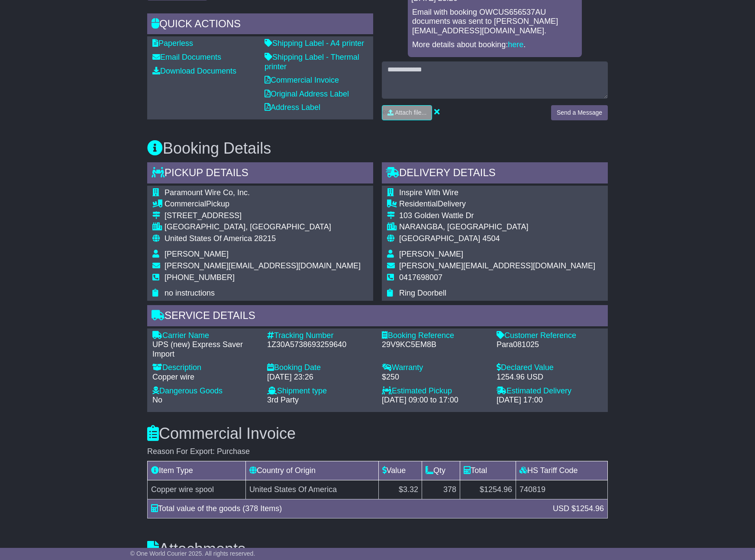 Image resolution: width=755 pixels, height=560 pixels. What do you see at coordinates (302, 80) in the screenshot?
I see `a: Commercial Invoice` at bounding box center [302, 80].